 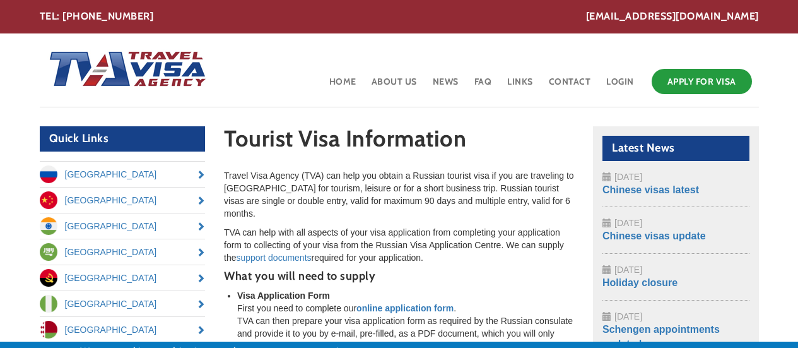 What do you see at coordinates (483, 86) in the screenshot?
I see `a: FAQ` at bounding box center [483, 86].